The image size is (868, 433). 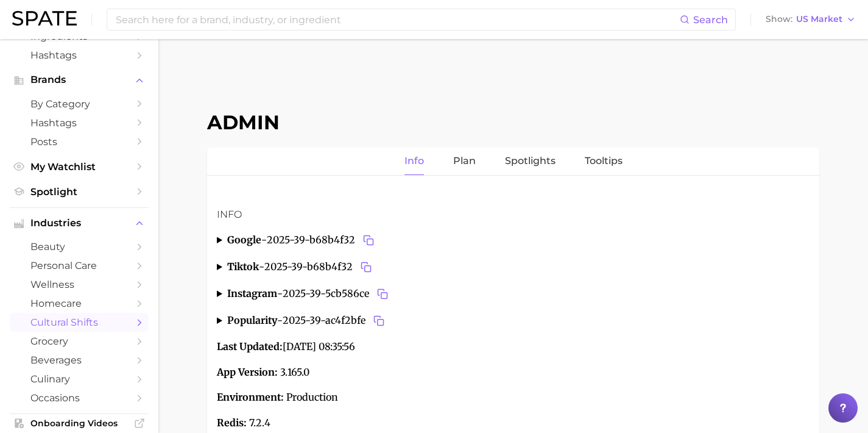 What do you see at coordinates (79, 322) in the screenshot?
I see `a: cultural shifts` at bounding box center [79, 322].